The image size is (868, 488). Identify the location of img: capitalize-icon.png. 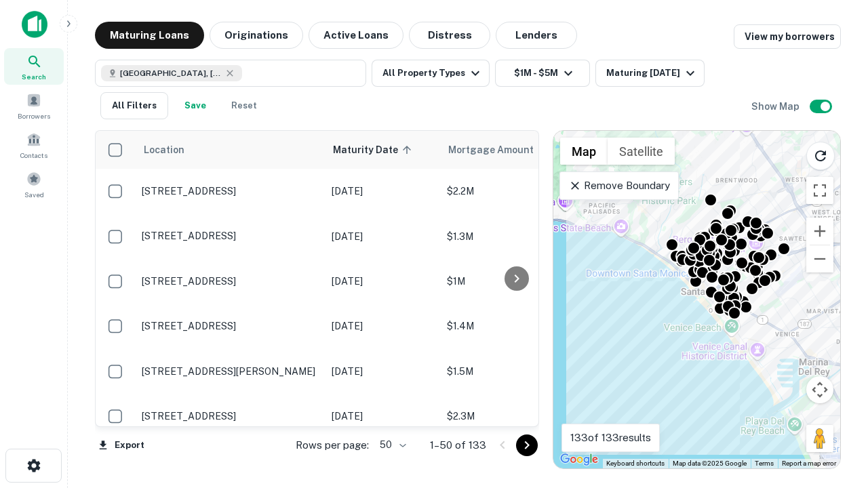
(35, 25).